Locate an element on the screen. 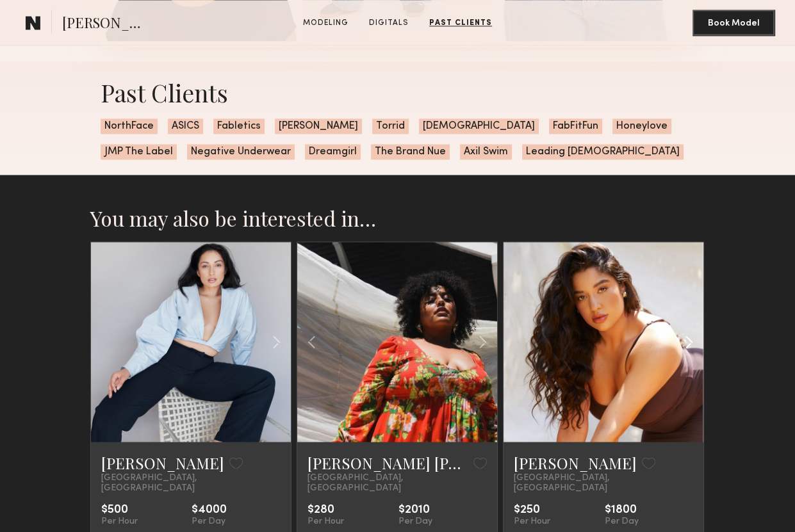 This screenshot has width=795, height=532. a: Book Model is located at coordinates (734, 22).